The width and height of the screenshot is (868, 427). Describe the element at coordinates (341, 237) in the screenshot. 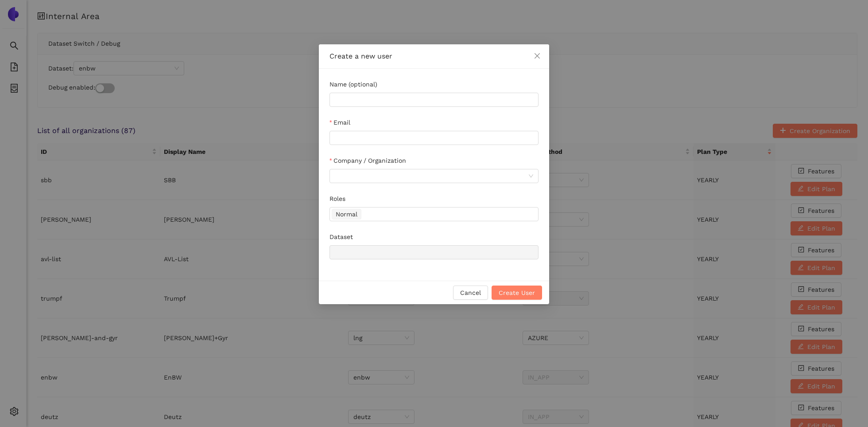

I see `label: Dataset` at that location.